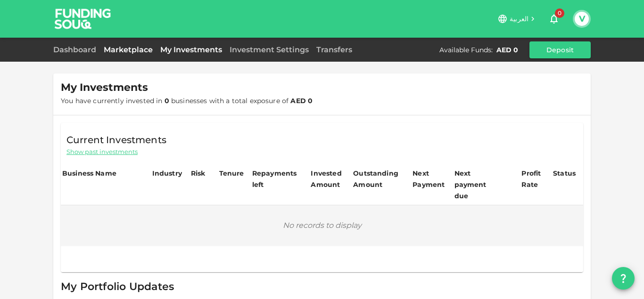  Describe the element at coordinates (376, 179) in the screenshot. I see `div: Outstanding Amount` at that location.